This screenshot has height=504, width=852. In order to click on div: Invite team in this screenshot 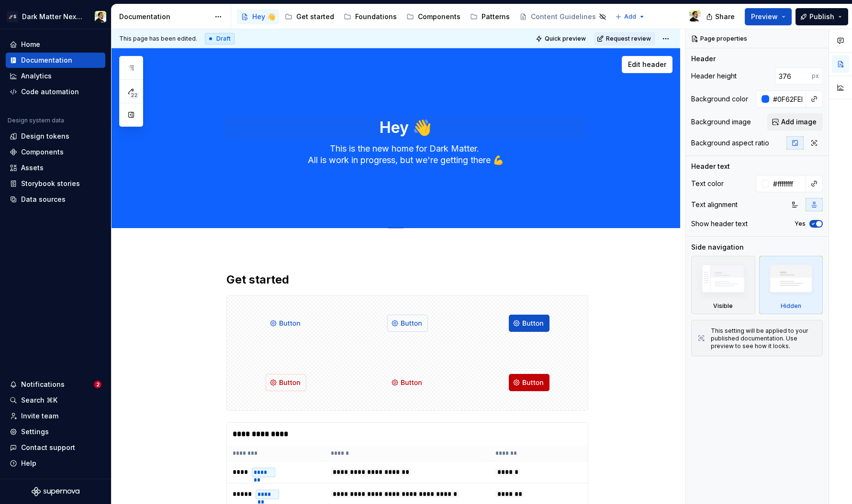, I will do `click(40, 416)`.